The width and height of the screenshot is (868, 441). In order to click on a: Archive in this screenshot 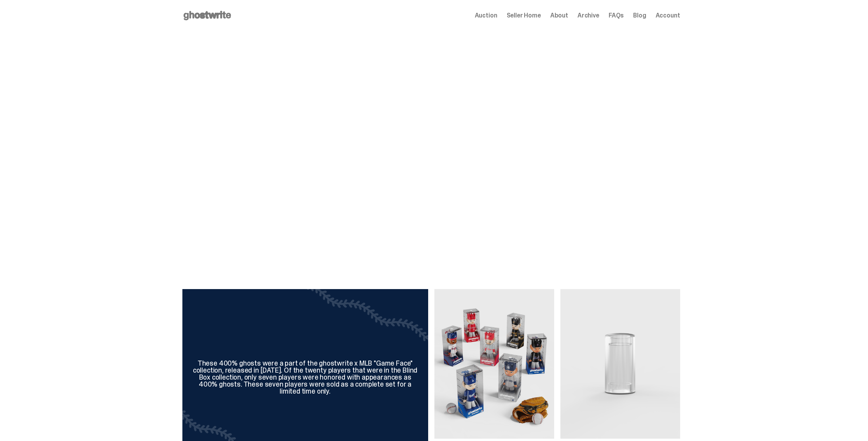, I will do `click(588, 15)`.